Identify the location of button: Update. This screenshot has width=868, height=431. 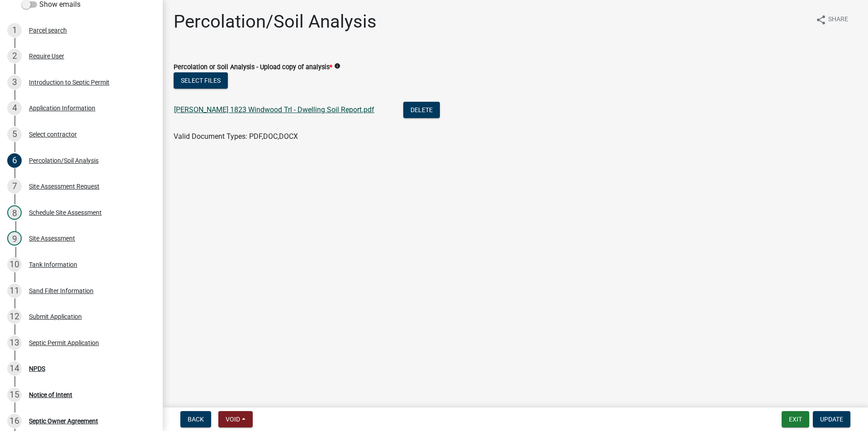
(831, 419).